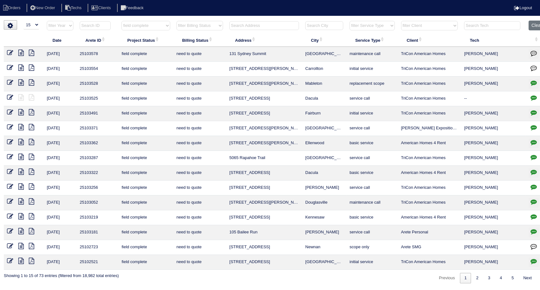 The height and width of the screenshot is (290, 540). What do you see at coordinates (60, 40) in the screenshot?
I see `th: Date` at bounding box center [60, 40].